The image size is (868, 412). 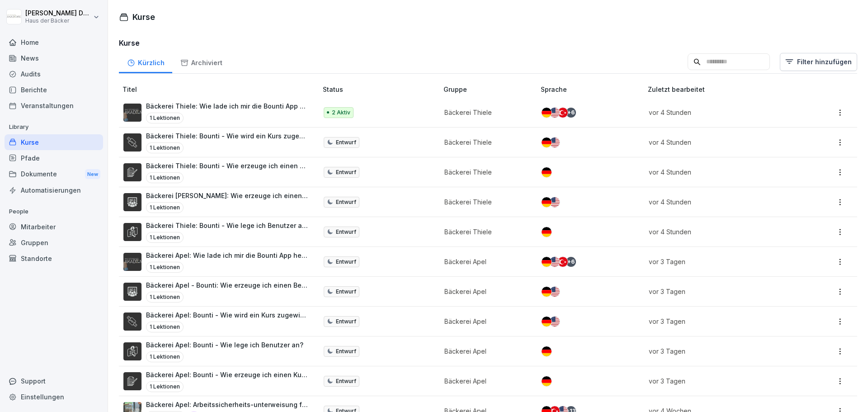 What do you see at coordinates (54, 243) in the screenshot?
I see `div: Gruppen` at bounding box center [54, 243].